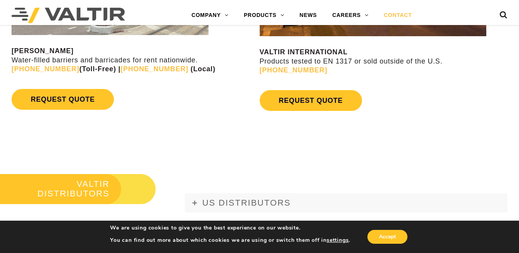 This screenshot has height=253, width=519. Describe the element at coordinates (398, 15) in the screenshot. I see `a: CONTACT` at that location.